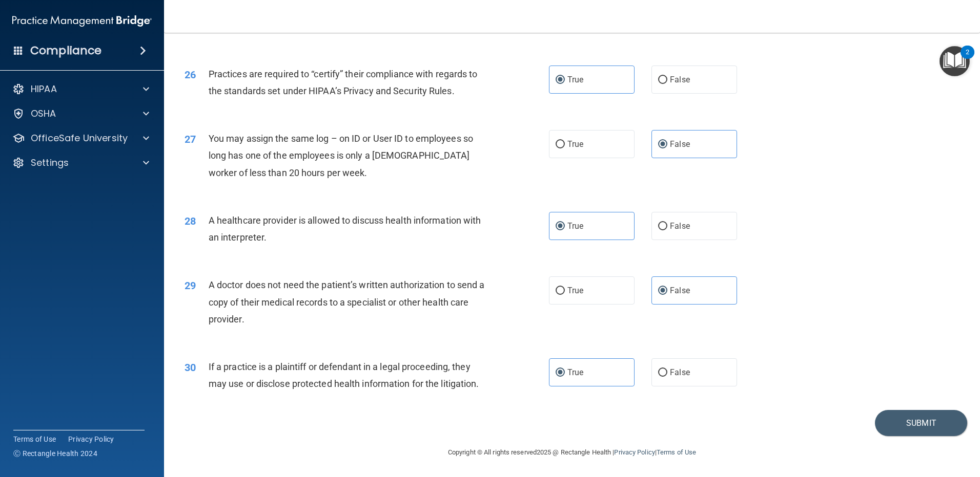  I want to click on span: 28, so click(190, 221).